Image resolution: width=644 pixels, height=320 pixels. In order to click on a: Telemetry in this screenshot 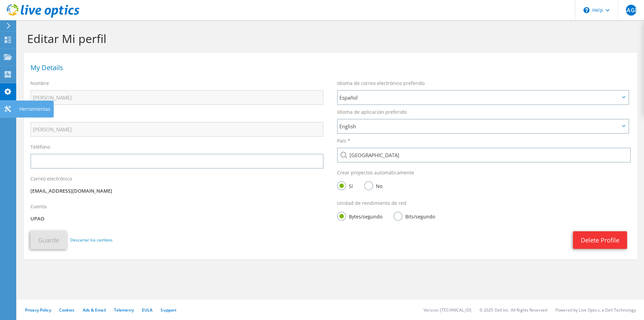, I will do `click(124, 310)`.